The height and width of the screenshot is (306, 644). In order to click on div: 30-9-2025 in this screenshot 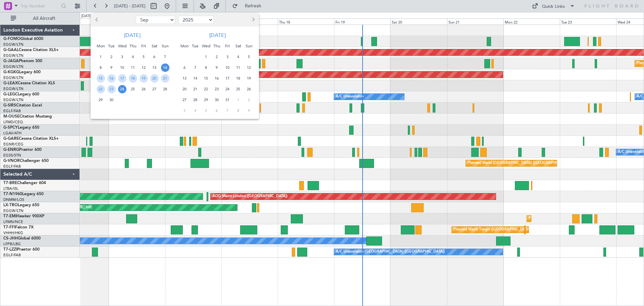, I will do `click(111, 100)`.